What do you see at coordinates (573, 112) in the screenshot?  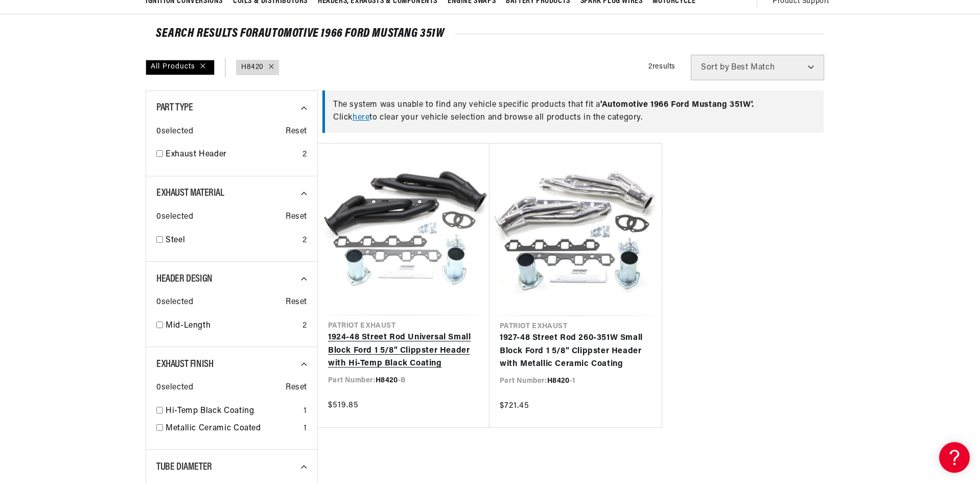 I see `div: The system was unable to find any vehicle specific products that fit a Click to clear your vehicl...` at bounding box center [573, 112].